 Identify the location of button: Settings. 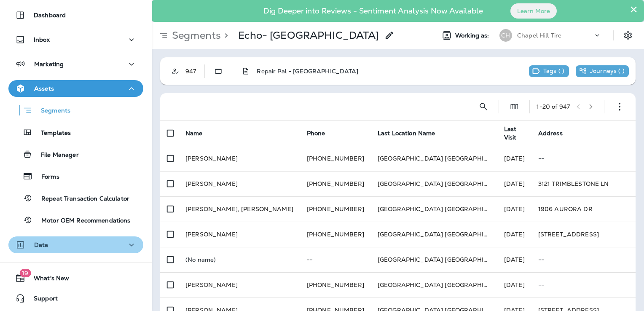
(628, 36).